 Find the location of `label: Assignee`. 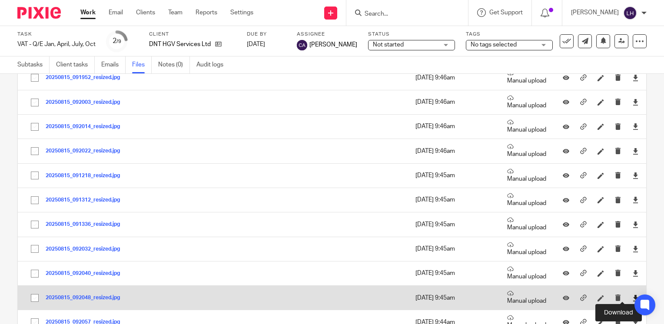

label: Assignee is located at coordinates (327, 34).